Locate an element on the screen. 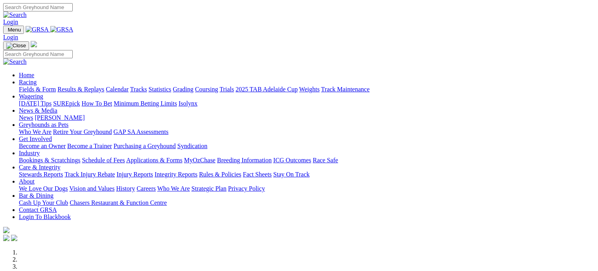 This screenshot has width=598, height=271. div: Wagering is located at coordinates (307, 103).